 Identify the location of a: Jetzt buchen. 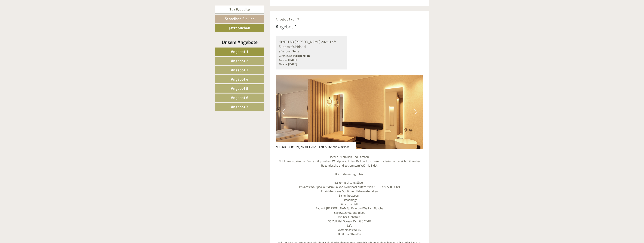
(239, 28).